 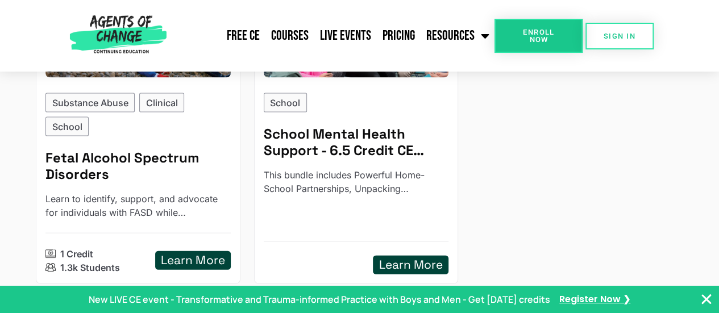 What do you see at coordinates (538, 36) in the screenshot?
I see `a: Enroll Now` at bounding box center [538, 36].